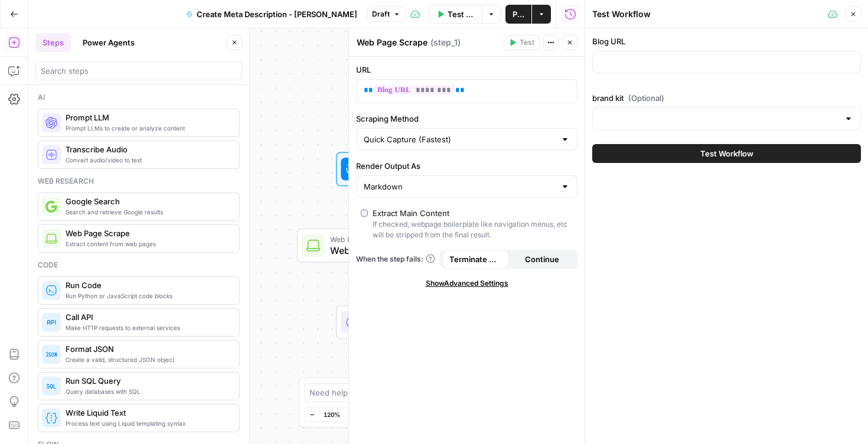  Describe the element at coordinates (392, 43) in the screenshot. I see `textarea: Web Page Scrape` at that location.